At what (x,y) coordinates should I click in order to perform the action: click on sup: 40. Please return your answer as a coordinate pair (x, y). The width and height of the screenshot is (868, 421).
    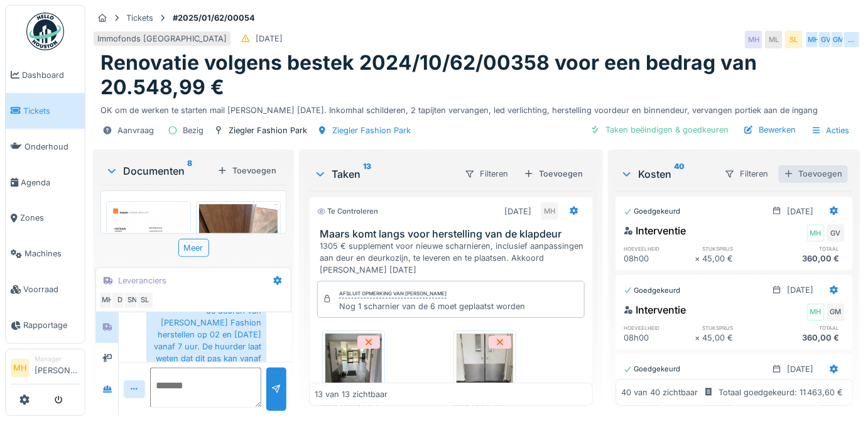
    Looking at the image, I should click on (679, 174).